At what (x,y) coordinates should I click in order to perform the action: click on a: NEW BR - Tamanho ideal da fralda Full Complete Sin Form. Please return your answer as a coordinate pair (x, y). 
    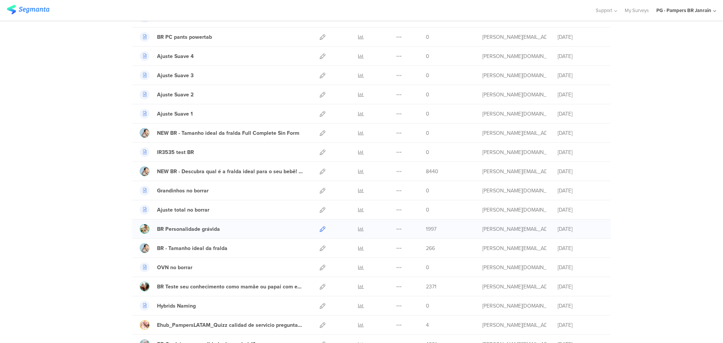
    Looking at the image, I should click on (219, 133).